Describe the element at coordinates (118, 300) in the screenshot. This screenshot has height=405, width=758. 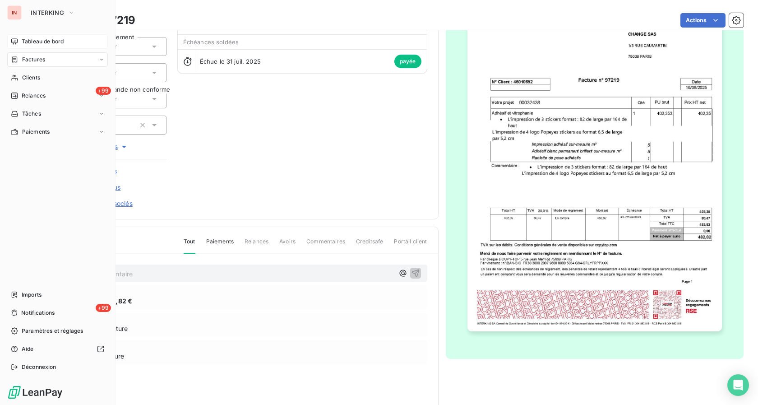
I see `span: 482,82 €` at that location.